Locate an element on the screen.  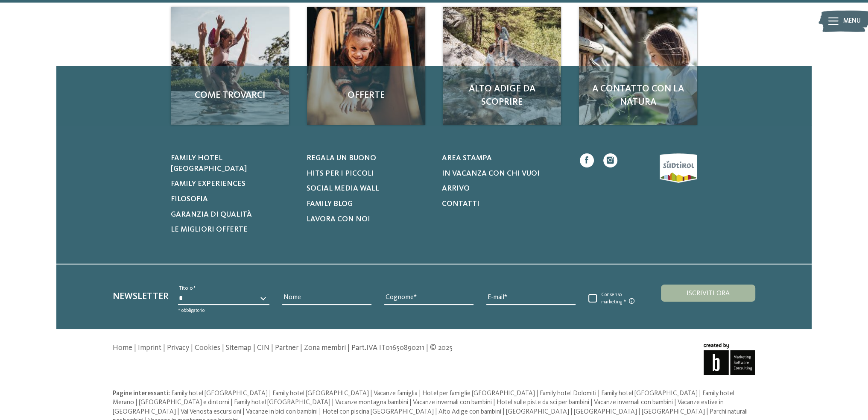
button: Iscriviti ora is located at coordinates (708, 293).